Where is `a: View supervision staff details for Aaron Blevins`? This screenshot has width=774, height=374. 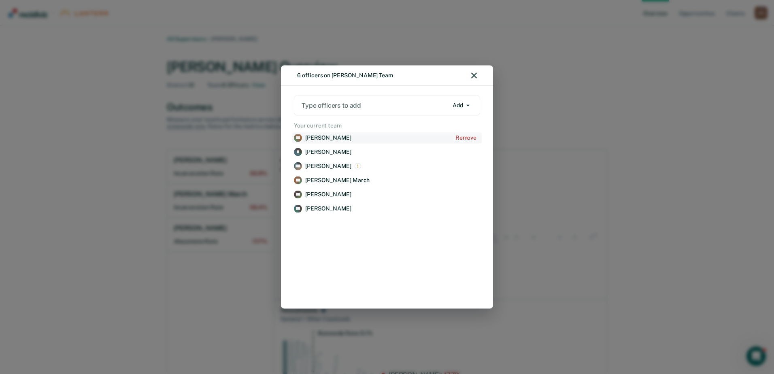
a: View supervision staff details for Aaron Blevins is located at coordinates (387, 138).